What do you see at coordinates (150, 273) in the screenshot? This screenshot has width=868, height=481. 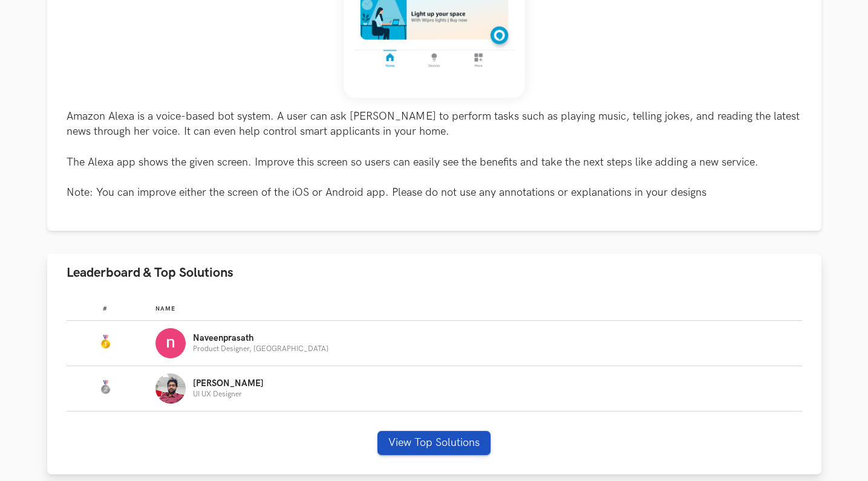 I see `span: Leaderboard & Top Solutions` at bounding box center [150, 273].